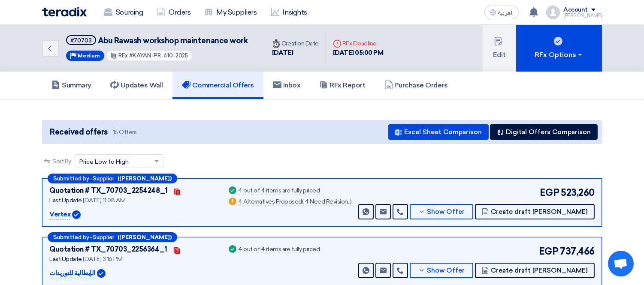 The width and height of the screenshot is (644, 285). What do you see at coordinates (108, 250) in the screenshot?
I see `div: Quotation # TX_70703_2256364_1` at bounding box center [108, 250].